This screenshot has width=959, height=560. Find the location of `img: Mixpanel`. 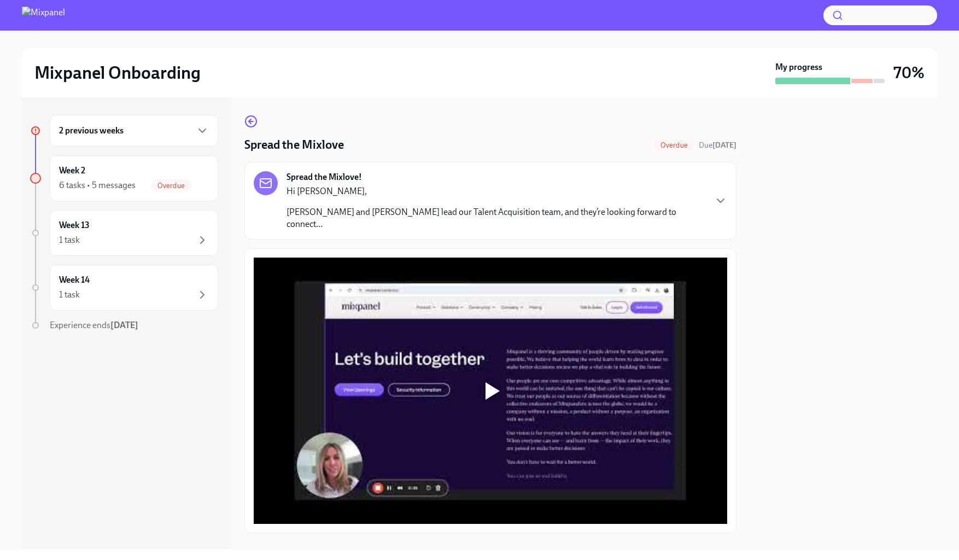

img: Mixpanel is located at coordinates (43, 15).